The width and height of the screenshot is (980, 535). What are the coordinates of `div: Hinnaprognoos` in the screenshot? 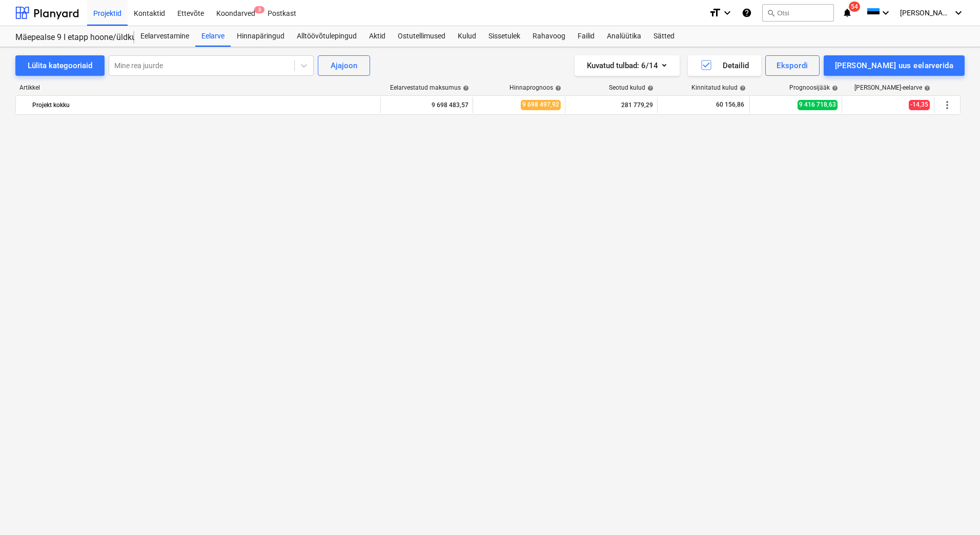 It's located at (535, 88).